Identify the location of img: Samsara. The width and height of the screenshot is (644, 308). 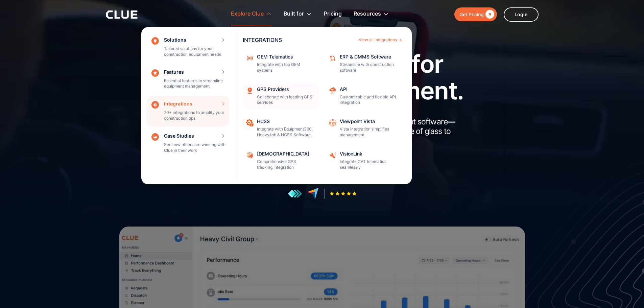
(250, 155).